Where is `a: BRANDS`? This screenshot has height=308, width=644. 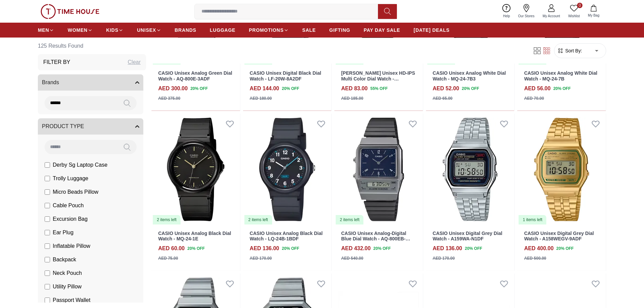
a: BRANDS is located at coordinates (185, 30).